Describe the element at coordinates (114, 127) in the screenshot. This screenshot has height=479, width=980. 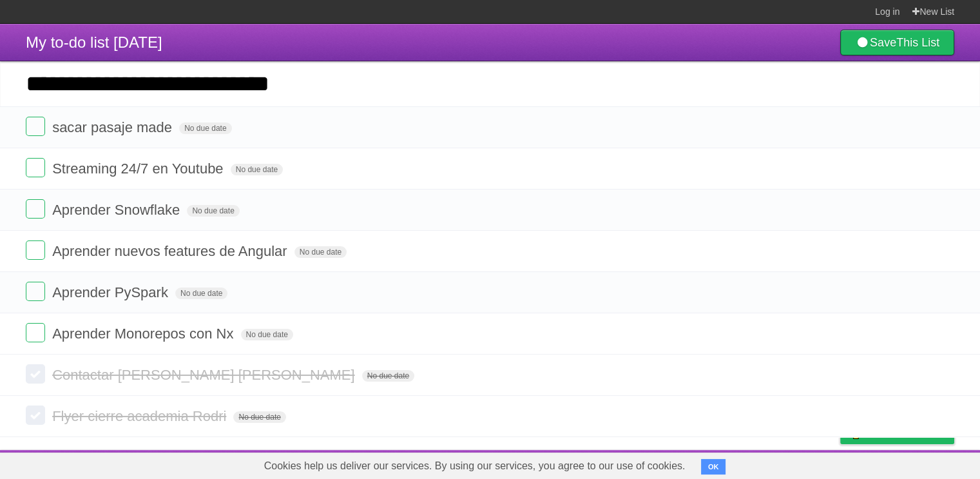
I see `span: sacar pasaje made` at that location.